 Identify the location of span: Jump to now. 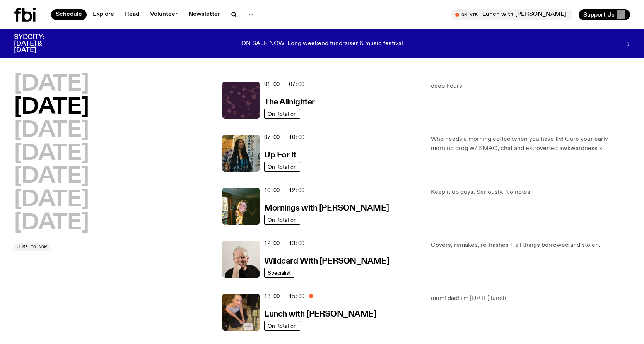
(32, 247).